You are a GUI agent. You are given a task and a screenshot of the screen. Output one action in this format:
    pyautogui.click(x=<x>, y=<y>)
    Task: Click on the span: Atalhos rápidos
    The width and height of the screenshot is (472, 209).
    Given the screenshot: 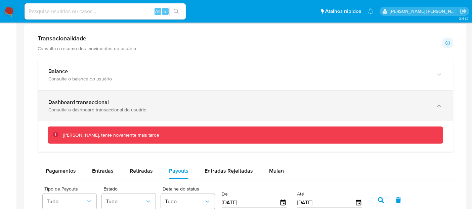 What is the action you would take?
    pyautogui.click(x=343, y=11)
    